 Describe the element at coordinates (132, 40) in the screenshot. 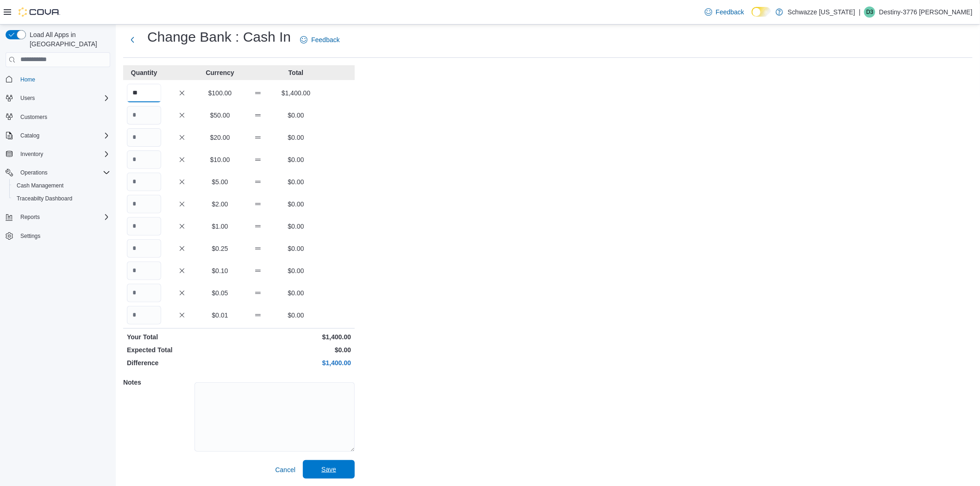

I see `button: Next` at that location.